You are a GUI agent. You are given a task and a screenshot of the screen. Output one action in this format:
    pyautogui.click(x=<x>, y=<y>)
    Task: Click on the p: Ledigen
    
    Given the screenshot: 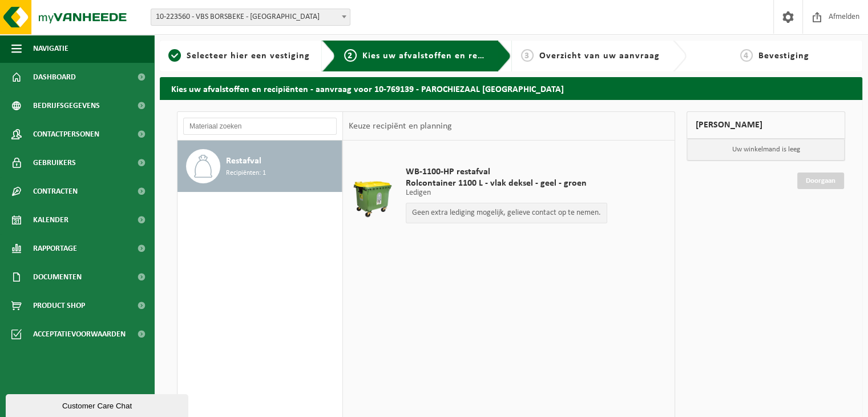 What is the action you would take?
    pyautogui.click(x=506, y=193)
    